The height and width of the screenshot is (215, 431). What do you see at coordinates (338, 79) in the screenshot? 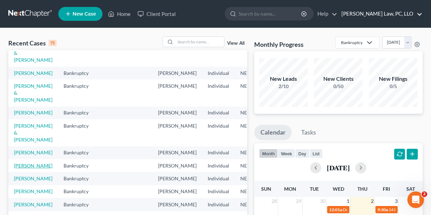
I see `div: New Clients` at bounding box center [338, 79].